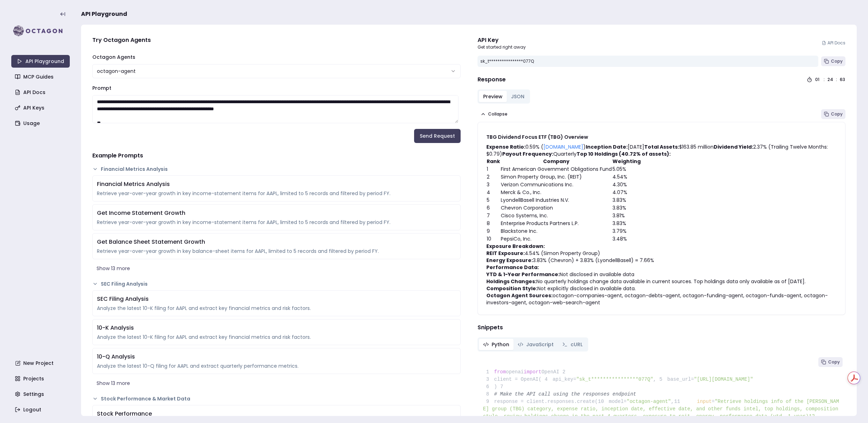  What do you see at coordinates (626, 184) in the screenshot?
I see `td: 4.30%` at bounding box center [626, 184].